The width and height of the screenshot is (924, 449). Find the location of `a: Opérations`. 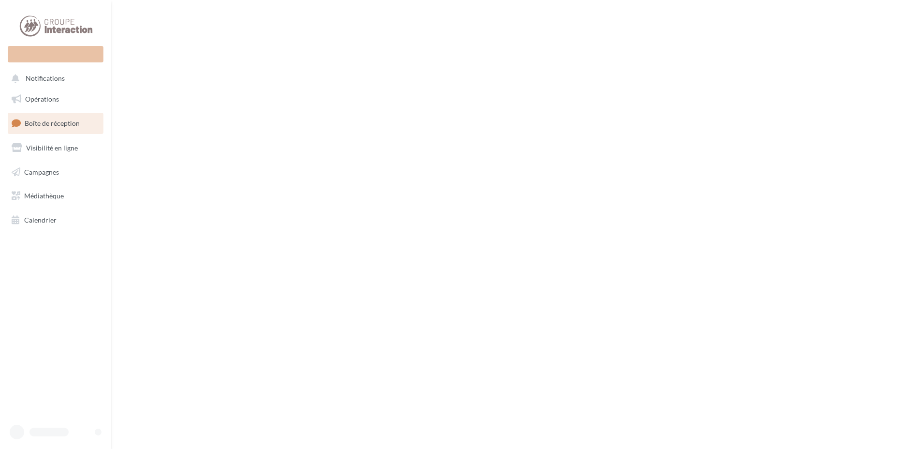

a: Opérations is located at coordinates (56, 99).